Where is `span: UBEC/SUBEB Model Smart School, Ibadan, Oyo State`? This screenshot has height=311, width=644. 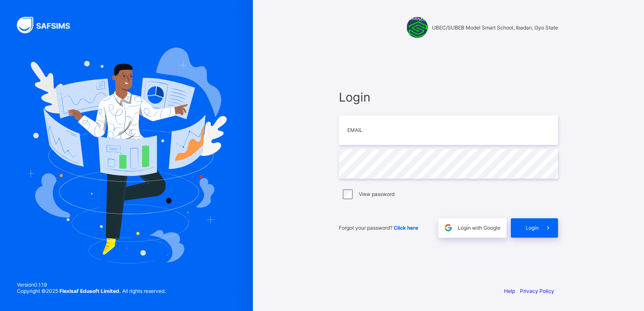
span: UBEC/SUBEB Model Smart School, Ibadan, Oyo State is located at coordinates (495, 27).